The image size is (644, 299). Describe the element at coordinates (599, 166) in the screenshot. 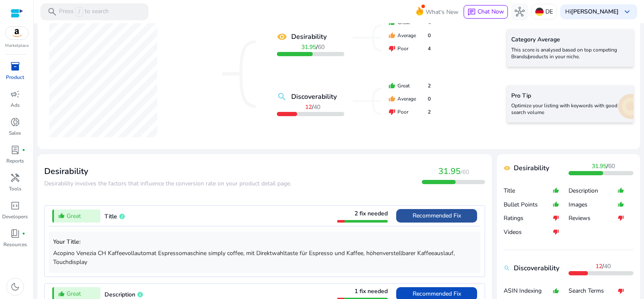

I see `b: 31.95` at that location.